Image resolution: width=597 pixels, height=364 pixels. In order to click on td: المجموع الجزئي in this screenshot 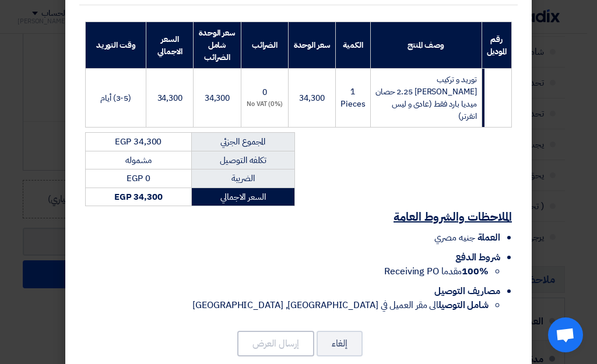, I will do `click(243, 142)`.